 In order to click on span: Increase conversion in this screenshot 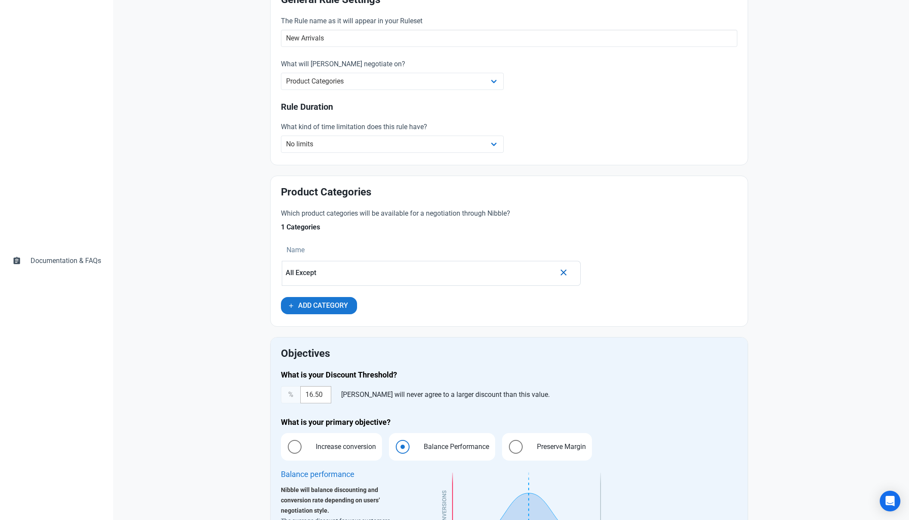, I will do `click(343, 446)`.